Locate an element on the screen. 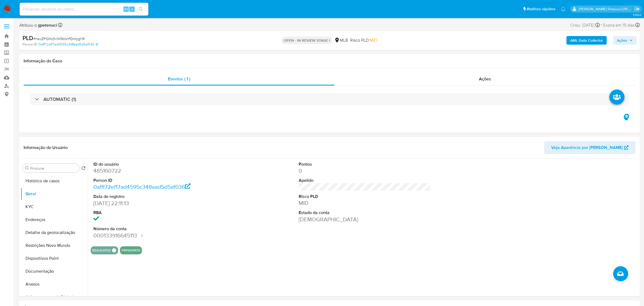 The width and height of the screenshot is (644, 306). dt: Data de registro is located at coordinates (159, 196).